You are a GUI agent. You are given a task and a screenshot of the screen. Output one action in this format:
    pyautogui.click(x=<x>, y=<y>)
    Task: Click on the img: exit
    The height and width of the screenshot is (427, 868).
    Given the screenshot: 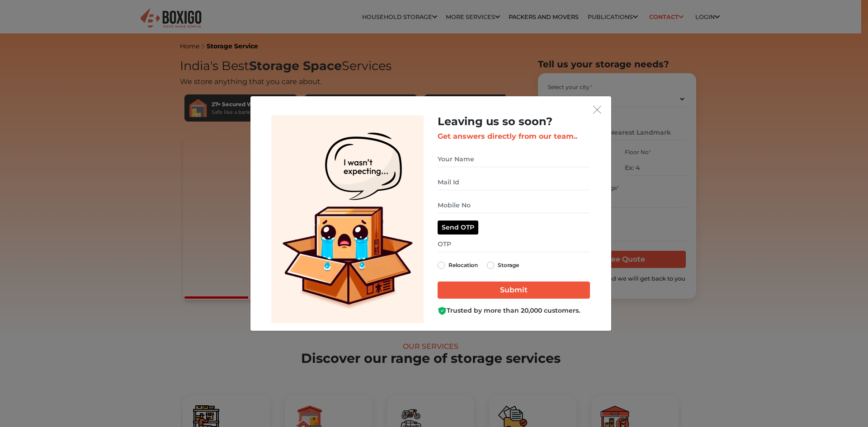 What is the action you would take?
    pyautogui.click(x=597, y=110)
    